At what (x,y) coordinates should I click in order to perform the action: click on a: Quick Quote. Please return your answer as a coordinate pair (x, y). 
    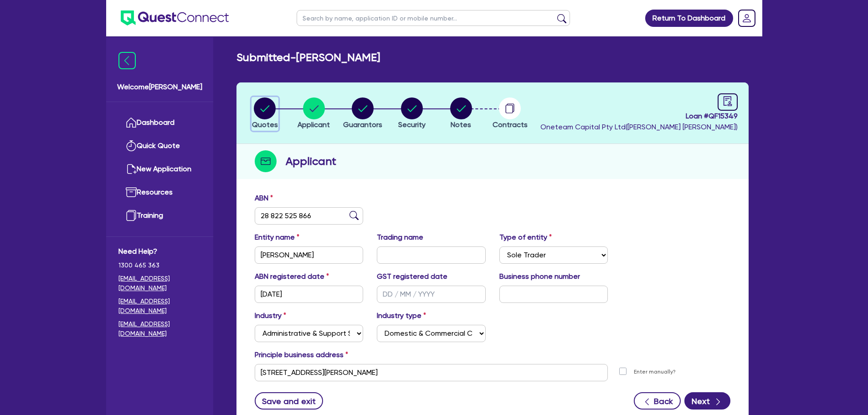
    Looking at the image, I should click on (160, 146).